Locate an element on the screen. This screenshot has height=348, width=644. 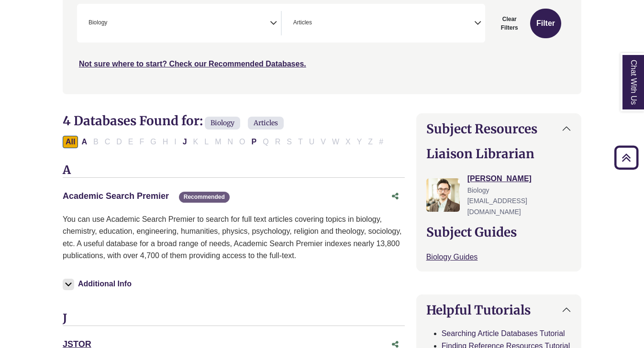
h2: Liaison Librarian is located at coordinates (498, 154).